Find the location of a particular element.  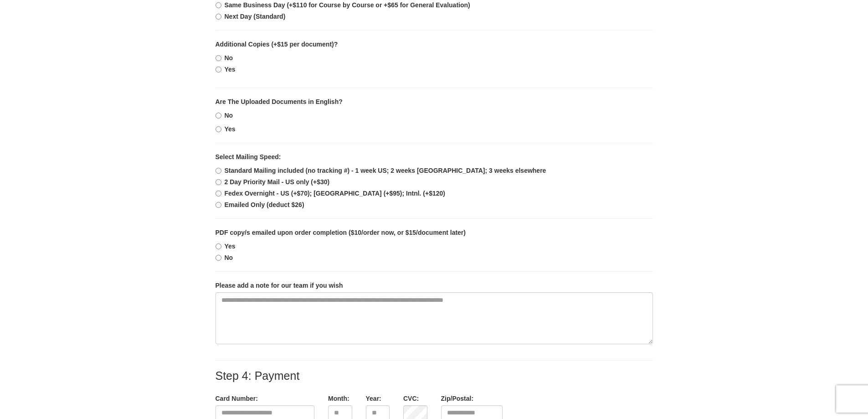

b: Are The Uploaded Documents in English? is located at coordinates (279, 102).